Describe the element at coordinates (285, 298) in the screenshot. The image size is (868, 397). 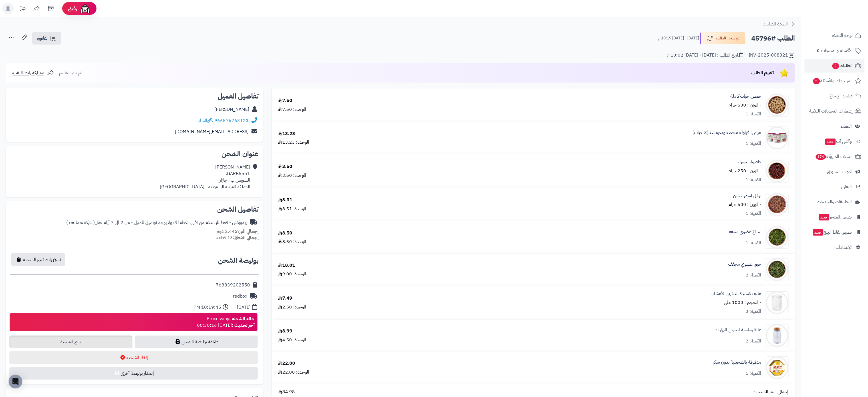
I see `div: 7.49` at that location.